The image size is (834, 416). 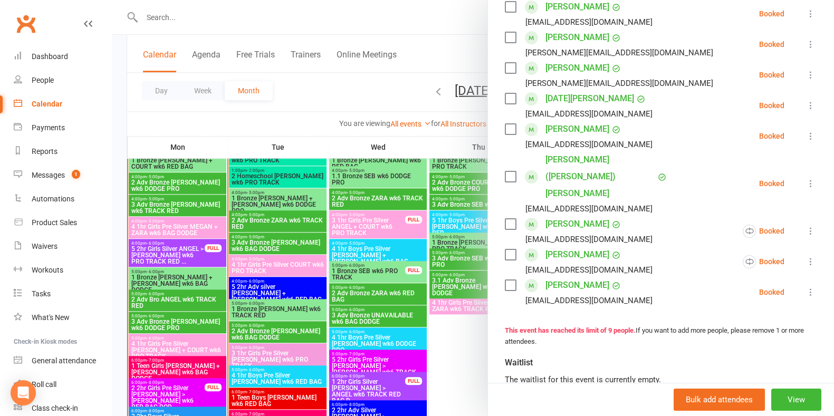 What do you see at coordinates (519, 363) in the screenshot?
I see `div: Waitlist` at bounding box center [519, 363].